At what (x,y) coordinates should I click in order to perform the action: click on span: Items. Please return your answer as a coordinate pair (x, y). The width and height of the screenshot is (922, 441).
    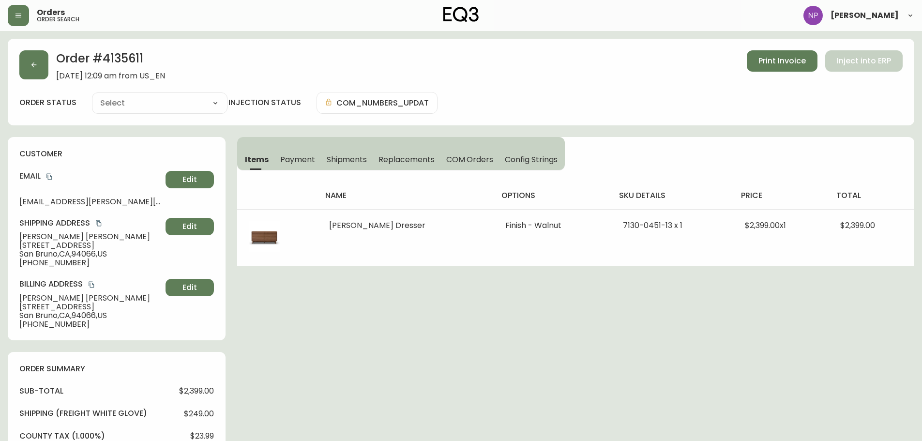
    Looking at the image, I should click on (257, 159).